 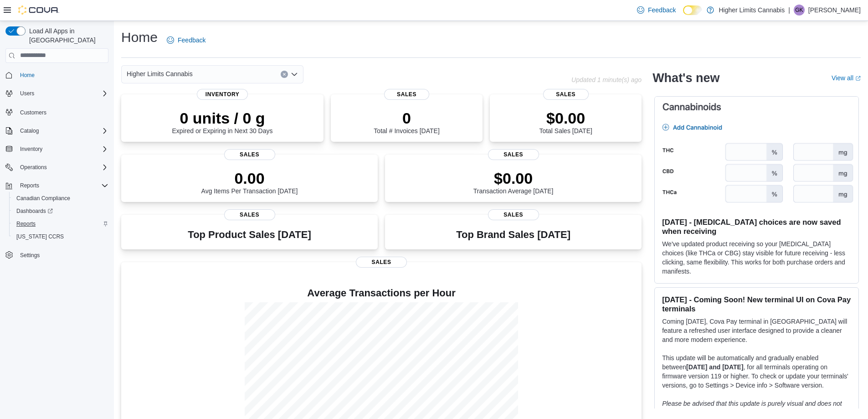 I want to click on h2: What's new, so click(x=686, y=78).